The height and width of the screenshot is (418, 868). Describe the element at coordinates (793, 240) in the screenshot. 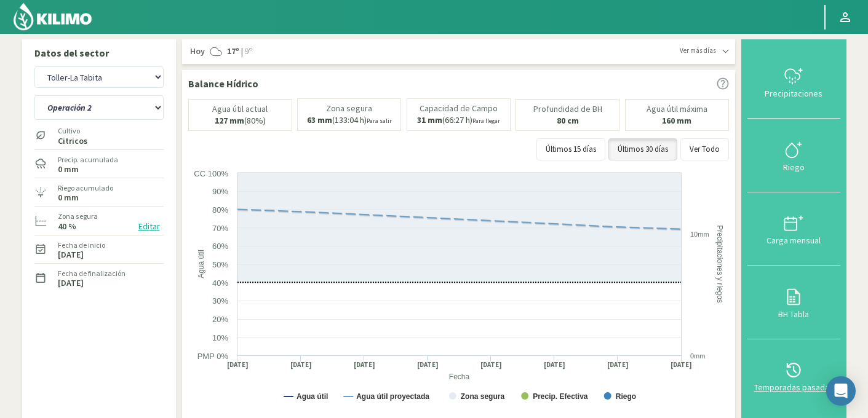

I see `div: Carga mensual` at that location.